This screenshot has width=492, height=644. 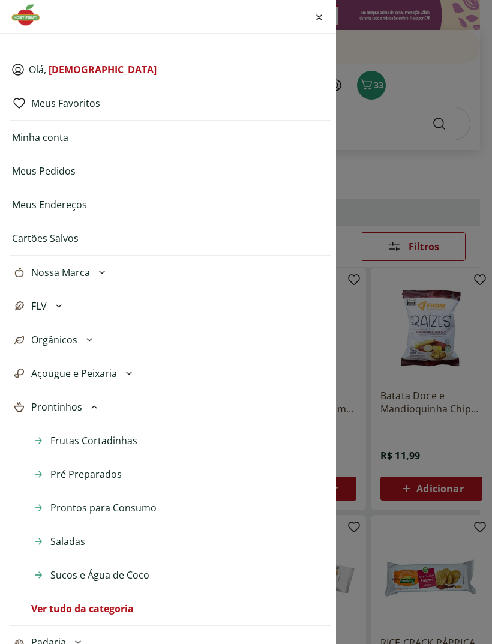 I want to click on span: Saladas, so click(x=68, y=541).